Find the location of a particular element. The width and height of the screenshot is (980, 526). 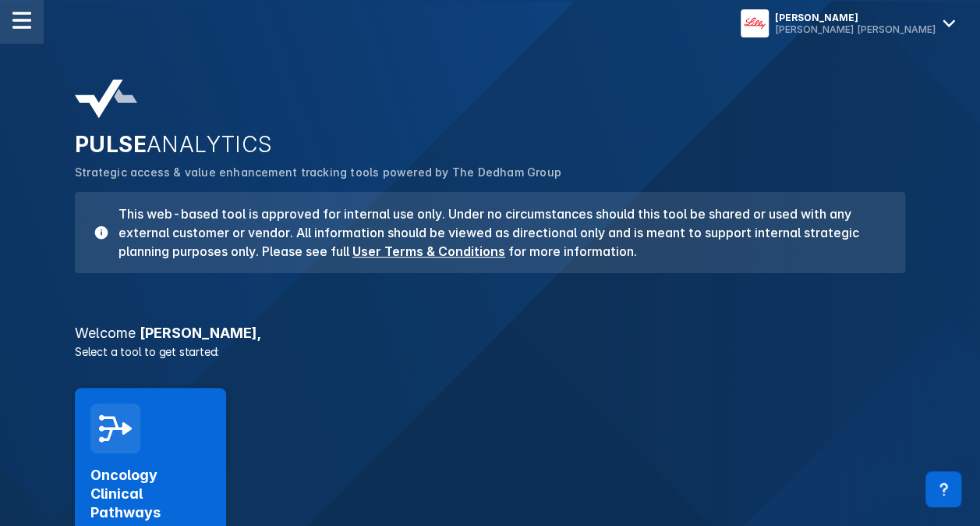

img: menu button is located at coordinates (754, 24).